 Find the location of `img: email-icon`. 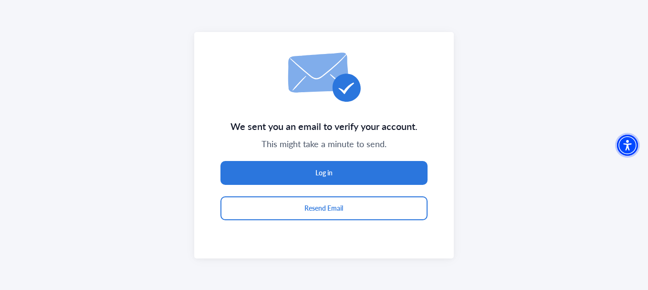

img: email-icon is located at coordinates (324, 77).